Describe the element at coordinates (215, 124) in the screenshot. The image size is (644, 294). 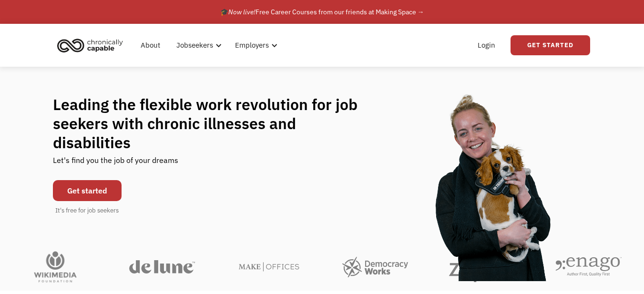
I see `h1: Leading the flexible work revolution for job seekers with chronic illnesses and disabilities` at that location.